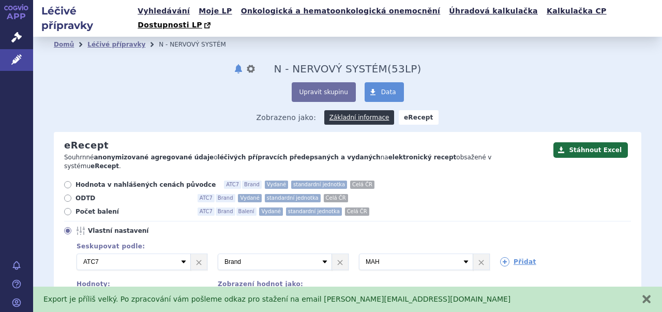 This screenshot has width=662, height=312. What do you see at coordinates (238, 69) in the screenshot?
I see `button: notifikace` at bounding box center [238, 69].